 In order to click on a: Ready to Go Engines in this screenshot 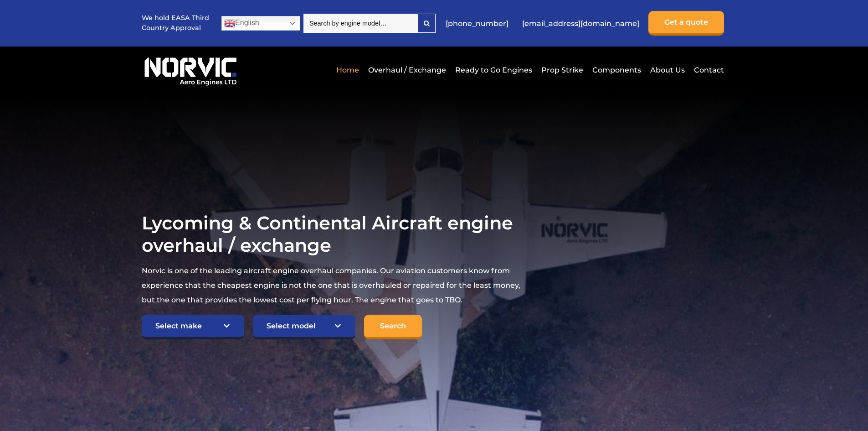, I will do `click(493, 70)`.